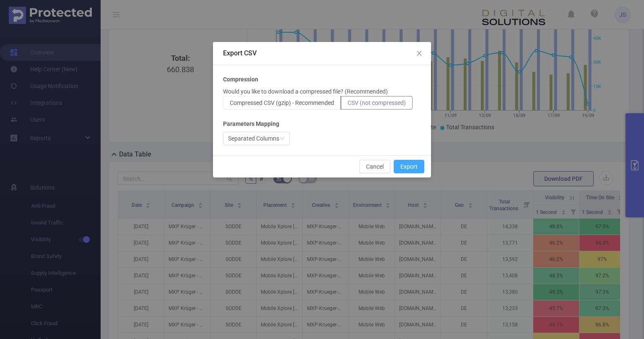  What do you see at coordinates (252, 124) in the screenshot?
I see `b: Parameters Mapping` at bounding box center [252, 124].